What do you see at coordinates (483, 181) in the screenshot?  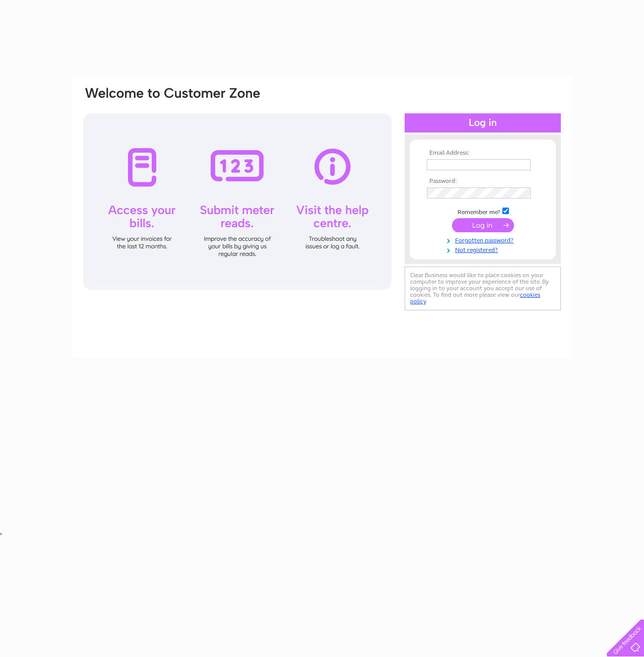 I see `th: Password:` at bounding box center [483, 181].